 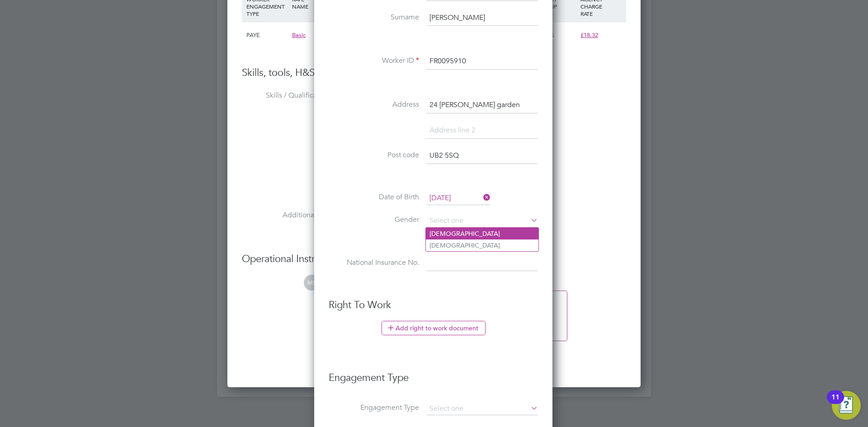 I want to click on label: Worker ID, so click(x=374, y=61).